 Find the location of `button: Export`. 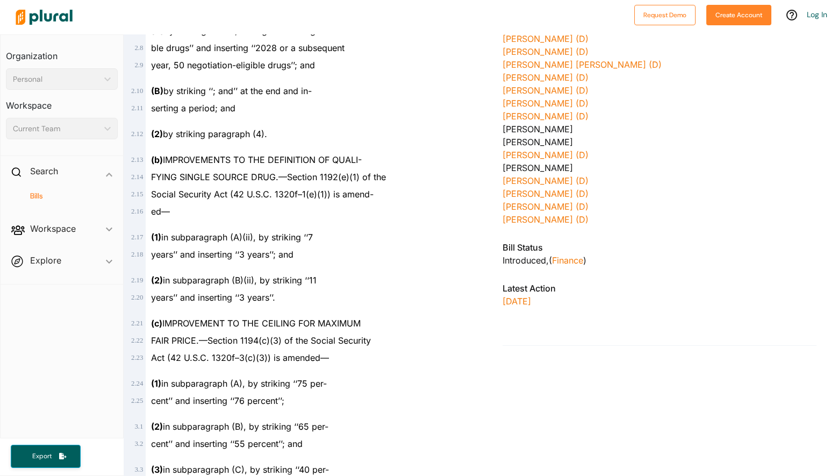

button: Export is located at coordinates (46, 456).